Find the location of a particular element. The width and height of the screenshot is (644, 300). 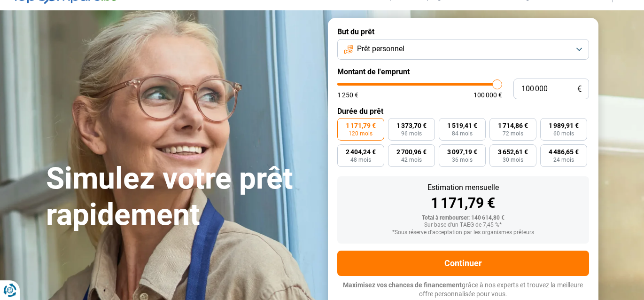

p: grâce à nos experts et trouvez la meilleure offre personnalisée pour vous. is located at coordinates (463, 290).